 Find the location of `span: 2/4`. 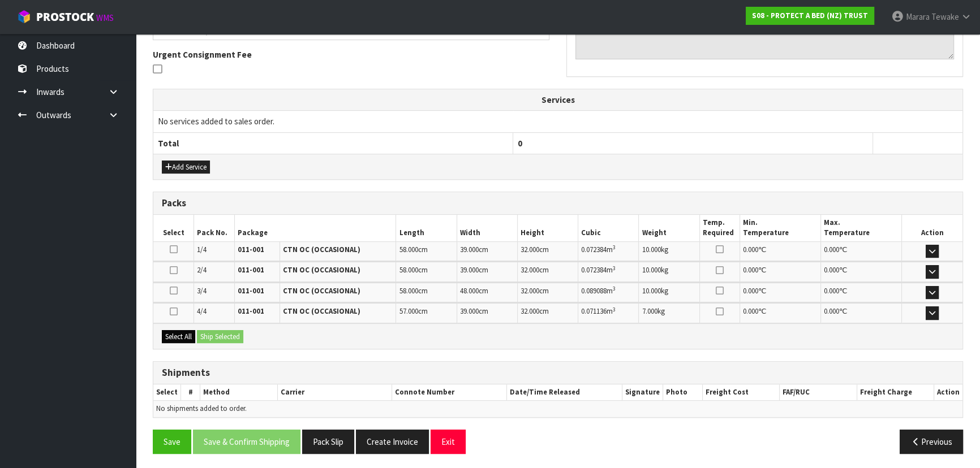

span: 2/4 is located at coordinates (201, 270).